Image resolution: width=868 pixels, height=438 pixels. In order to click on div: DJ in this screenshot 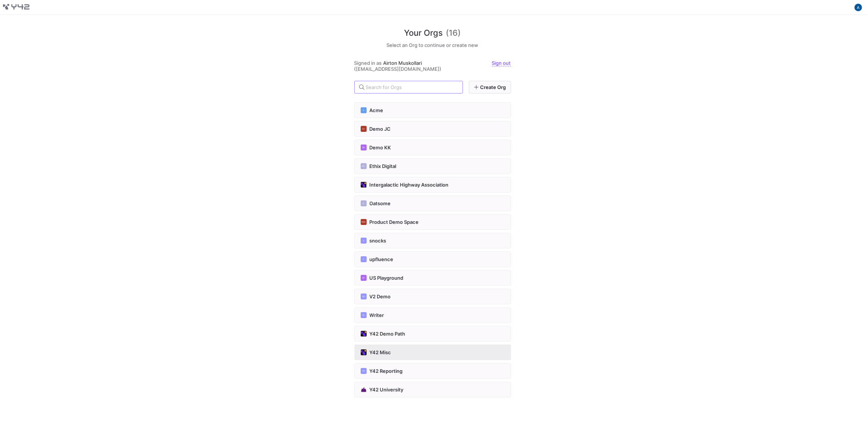, I will do `click(364, 129)`.